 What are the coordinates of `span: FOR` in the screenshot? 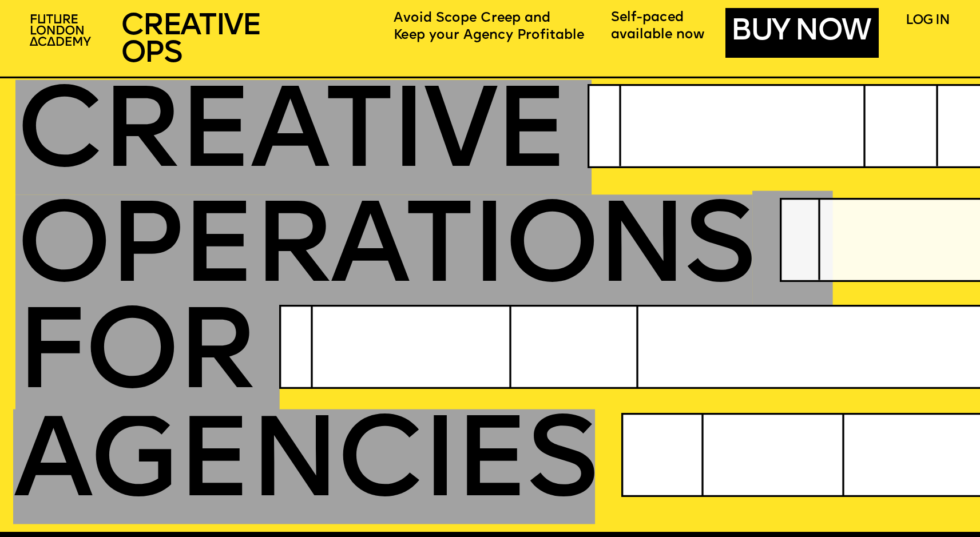 It's located at (135, 358).